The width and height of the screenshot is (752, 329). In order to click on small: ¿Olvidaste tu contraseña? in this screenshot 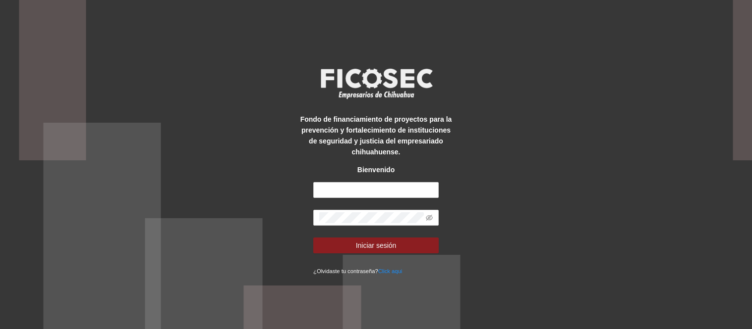, I will do `click(357, 272)`.